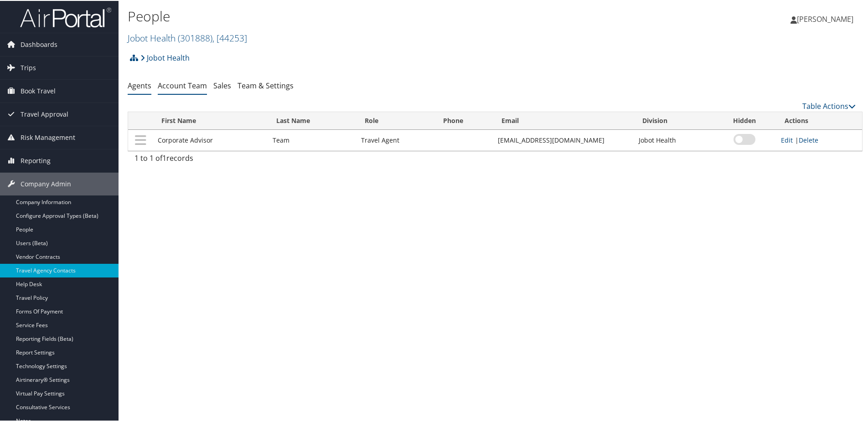 Image resolution: width=868 pixels, height=421 pixels. What do you see at coordinates (39, 44) in the screenshot?
I see `span: Dashboards` at bounding box center [39, 44].